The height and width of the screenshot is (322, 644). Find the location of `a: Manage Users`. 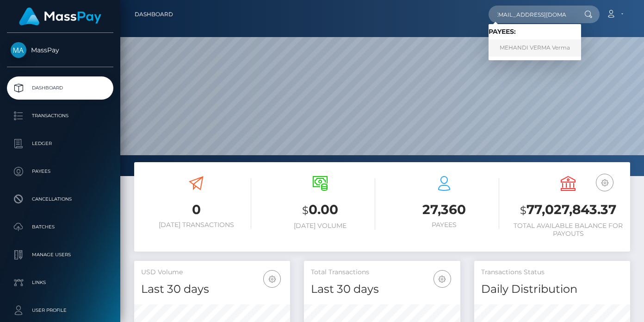

a: Manage Users is located at coordinates (60, 255).